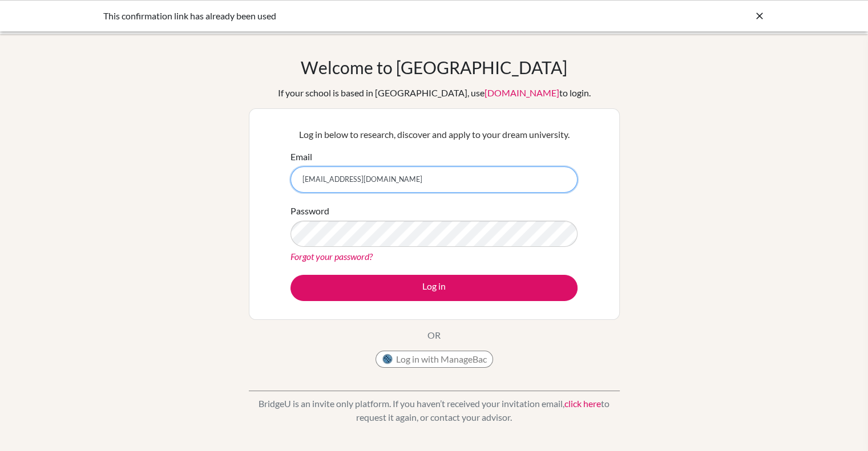  What do you see at coordinates (310, 211) in the screenshot?
I see `label: Password` at bounding box center [310, 211].